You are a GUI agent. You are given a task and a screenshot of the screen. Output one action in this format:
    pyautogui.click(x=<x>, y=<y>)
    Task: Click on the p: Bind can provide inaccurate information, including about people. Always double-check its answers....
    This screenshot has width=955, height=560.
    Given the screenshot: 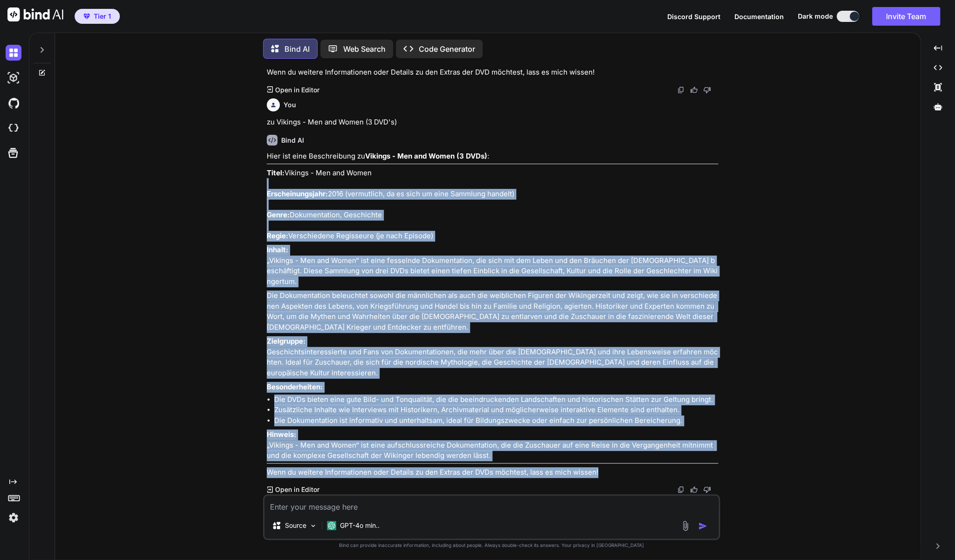 What is the action you would take?
    pyautogui.click(x=492, y=545)
    